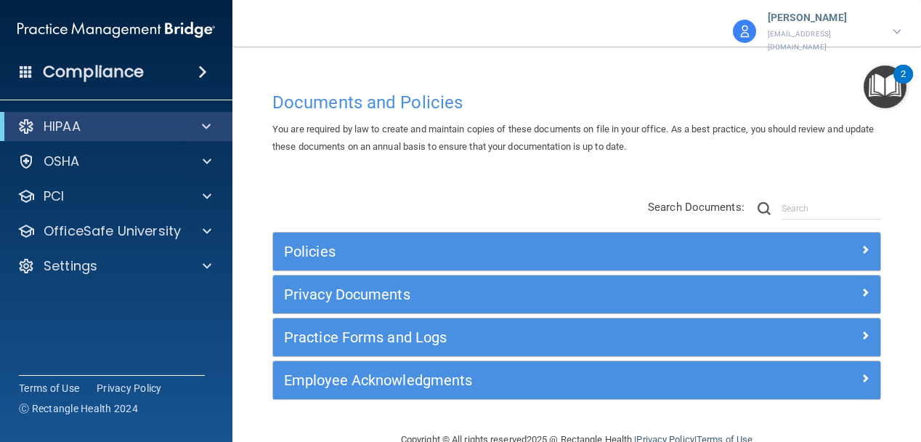 The image size is (921, 442). I want to click on input: Search, so click(831, 208).